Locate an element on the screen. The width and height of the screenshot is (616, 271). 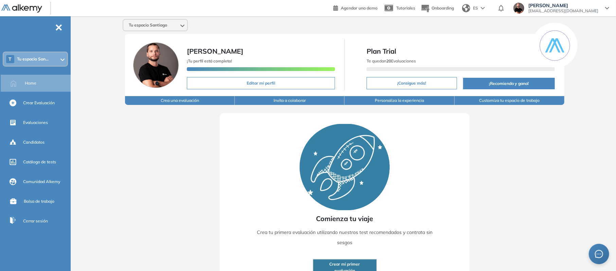
img: arrow is located at coordinates (483, 8).